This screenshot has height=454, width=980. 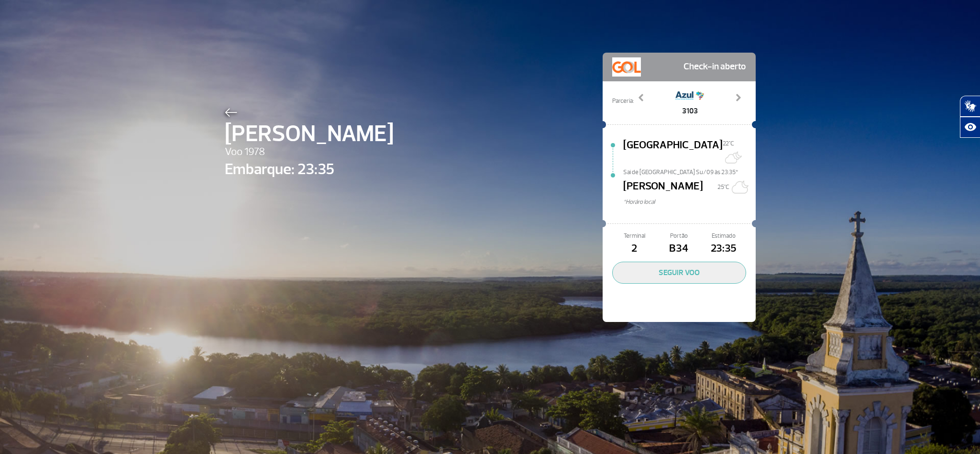 I want to click on button: SEGUIR VOO, so click(x=679, y=273).